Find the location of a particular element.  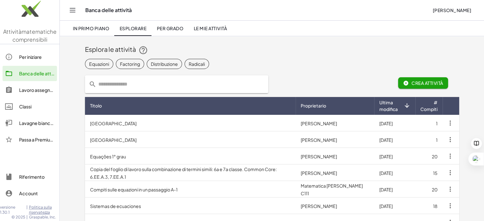

a: Riferimento is located at coordinates (30, 177).